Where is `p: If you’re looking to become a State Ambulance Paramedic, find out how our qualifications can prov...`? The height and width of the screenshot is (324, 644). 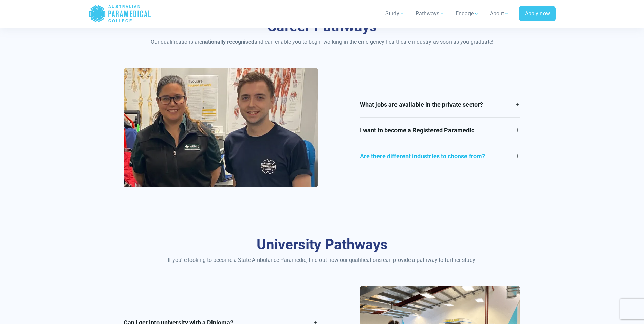 p: If you’re looking to become a State Ambulance Paramedic, find out how our qualifications can prov... is located at coordinates (322, 260).